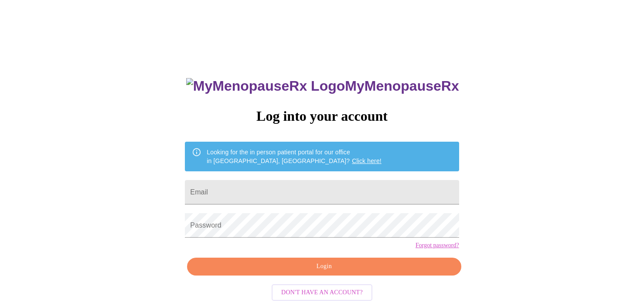 This screenshot has width=644, height=303. I want to click on h3: MyMenopauseRx, so click(323, 86).